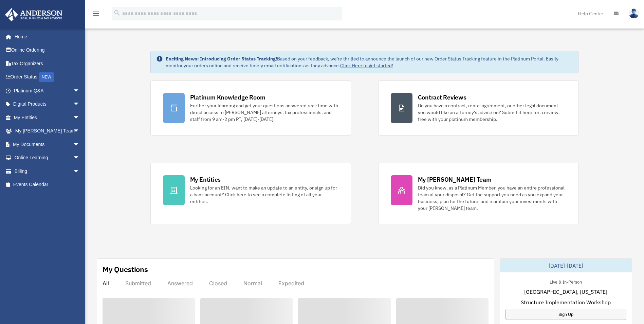 The image size is (644, 324). I want to click on a: Platinum Knowledge Room Further your learning and get your questions answered real-time with dire..., so click(250, 108).